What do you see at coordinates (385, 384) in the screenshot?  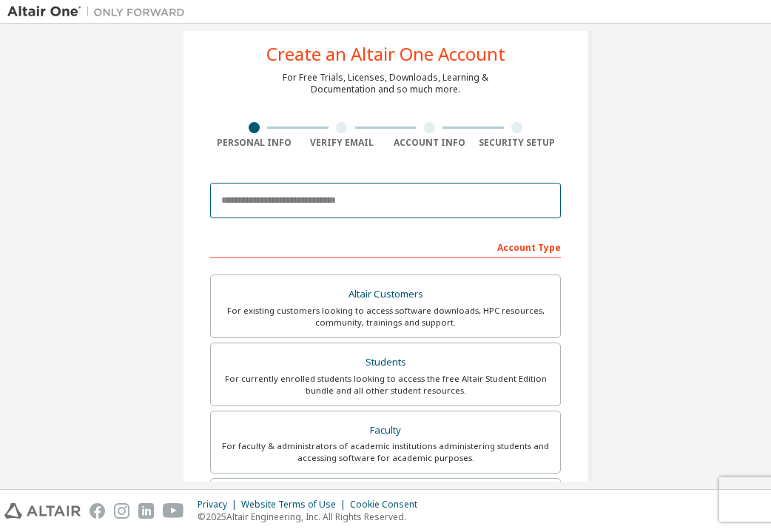 I see `div: For currently enrolled students looking to access the free Altair Student Edition bundle and all ...` at bounding box center [385, 384].